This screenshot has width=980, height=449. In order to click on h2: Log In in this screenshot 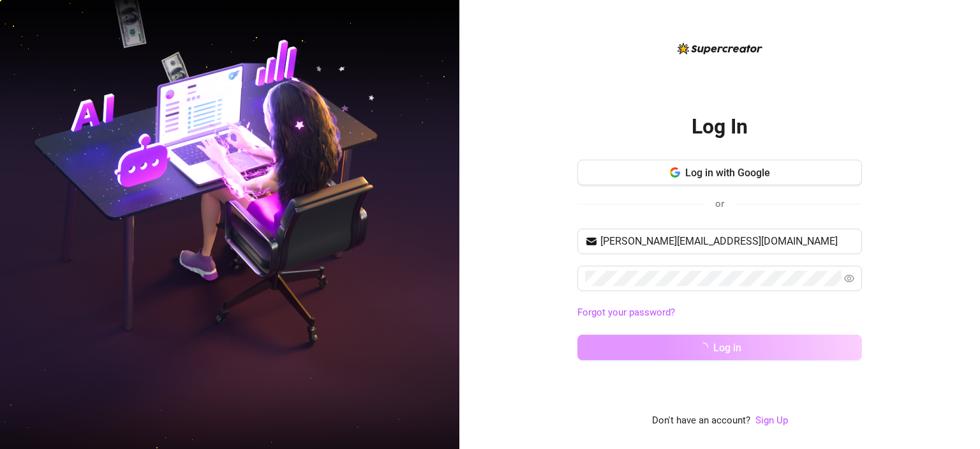, I will do `click(720, 127)`.